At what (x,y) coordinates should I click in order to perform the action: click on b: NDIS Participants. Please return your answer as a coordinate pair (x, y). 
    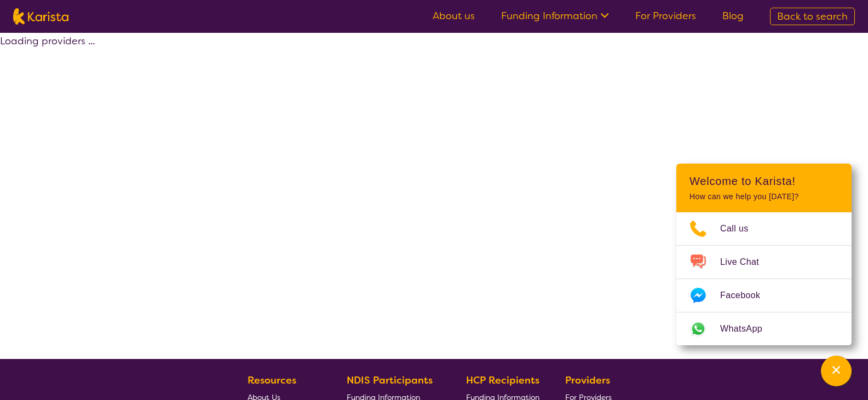
    Looking at the image, I should click on (389, 381).